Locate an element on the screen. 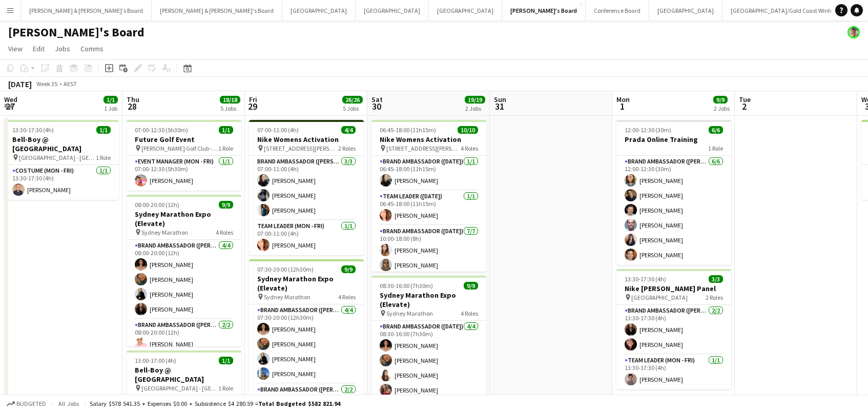 The image size is (868, 412). span: 26/26 is located at coordinates (353, 100).